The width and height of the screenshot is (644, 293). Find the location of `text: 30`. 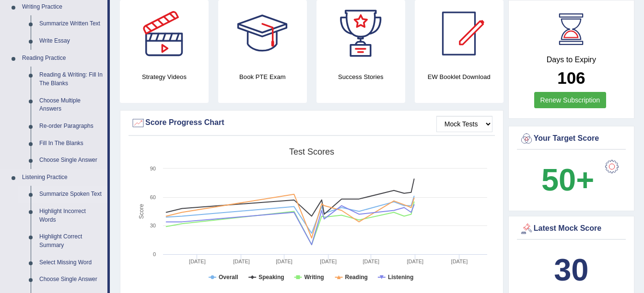

text: 30 is located at coordinates (153, 226).